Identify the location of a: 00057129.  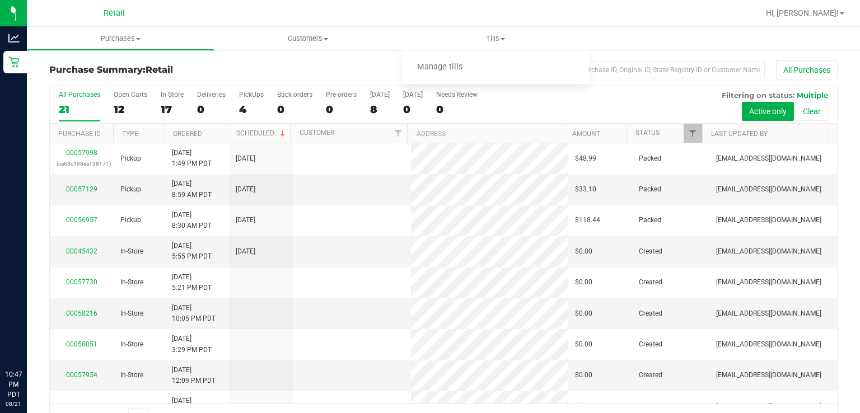
(82, 189).